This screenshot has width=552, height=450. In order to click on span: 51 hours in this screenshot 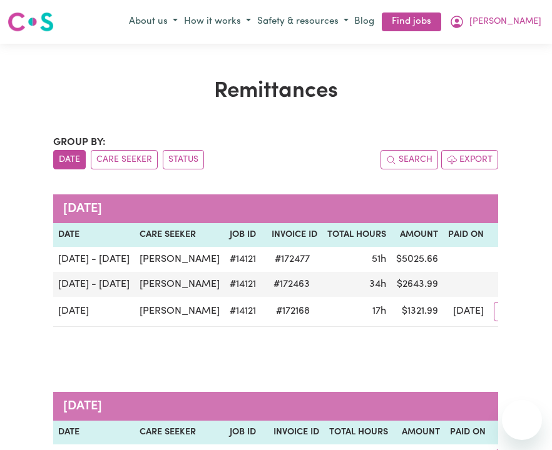, I will do `click(378, 260)`.